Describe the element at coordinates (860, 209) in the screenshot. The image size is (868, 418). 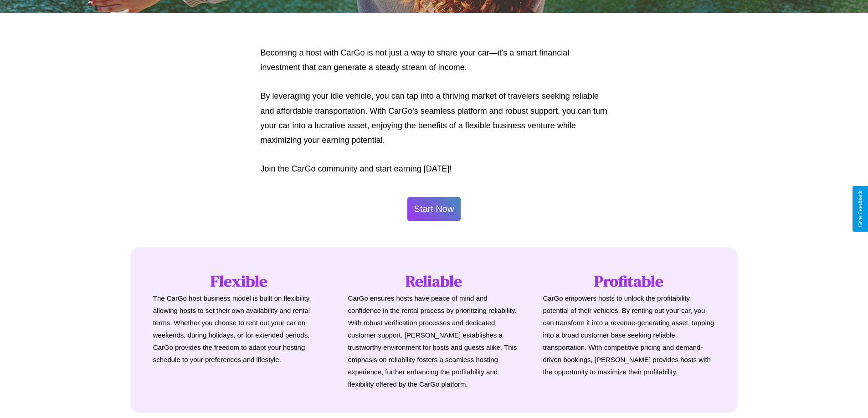
I see `div: Give Feedback` at that location.